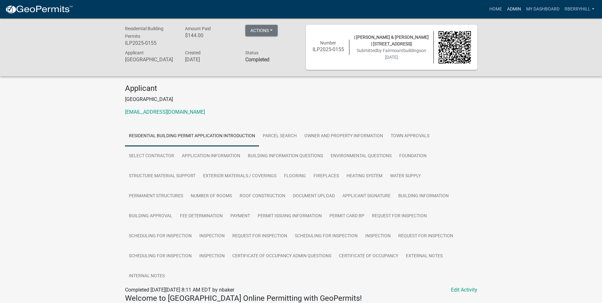 The image size is (602, 303). What do you see at coordinates (262, 196) in the screenshot?
I see `a: Roof Construction` at bounding box center [262, 196].